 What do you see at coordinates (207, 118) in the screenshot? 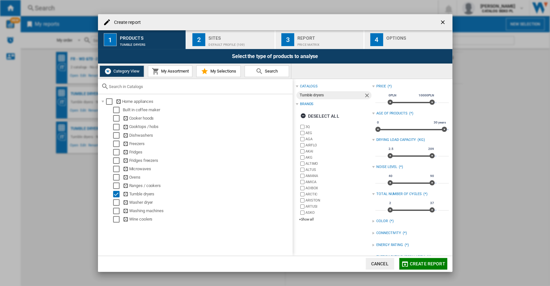
I see `div: Cooker hoods` at bounding box center [207, 118].